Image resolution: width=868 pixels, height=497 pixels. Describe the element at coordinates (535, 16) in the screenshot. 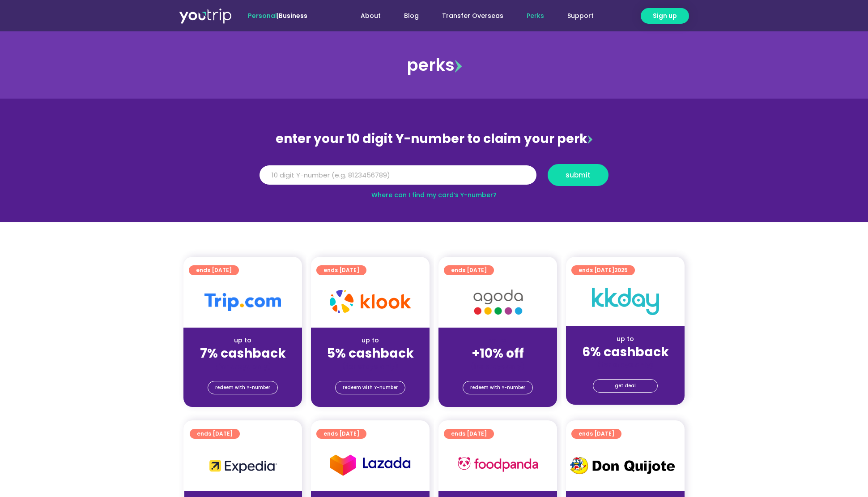

I see `a: Perks` at that location.